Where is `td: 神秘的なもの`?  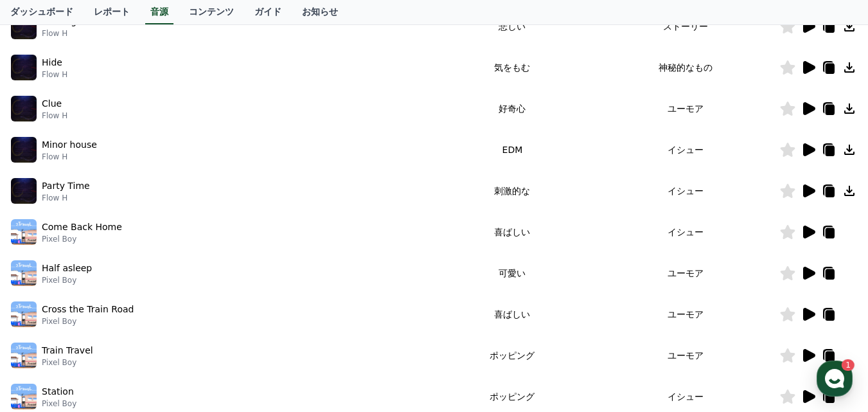
td: 神秘的なもの is located at coordinates (685, 67).